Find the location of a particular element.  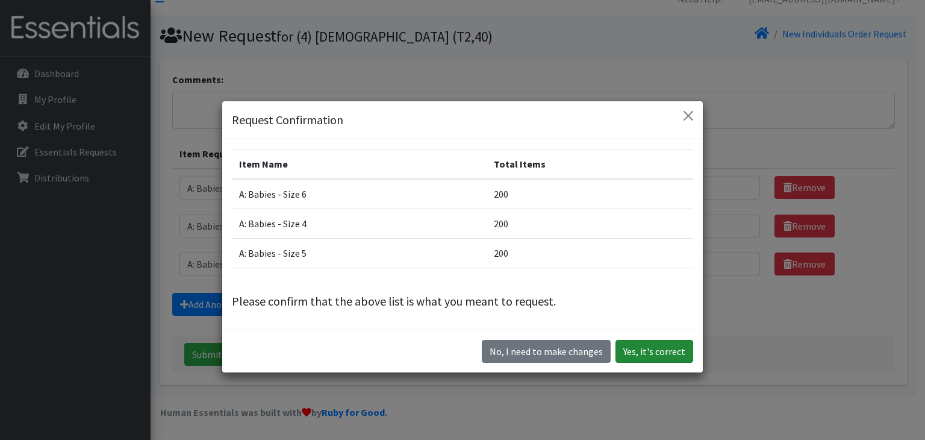

p: Please confirm that the above list is what you meant to request. is located at coordinates (462, 301).